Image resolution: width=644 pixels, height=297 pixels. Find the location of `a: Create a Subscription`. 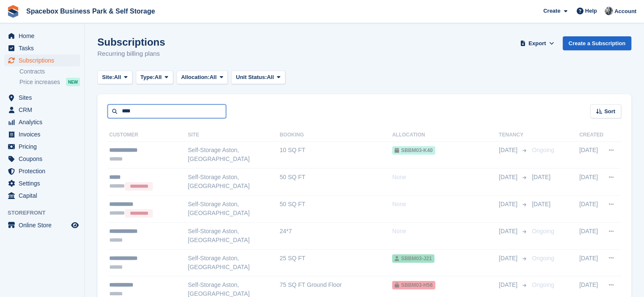

a: Create a Subscription is located at coordinates (597, 43).